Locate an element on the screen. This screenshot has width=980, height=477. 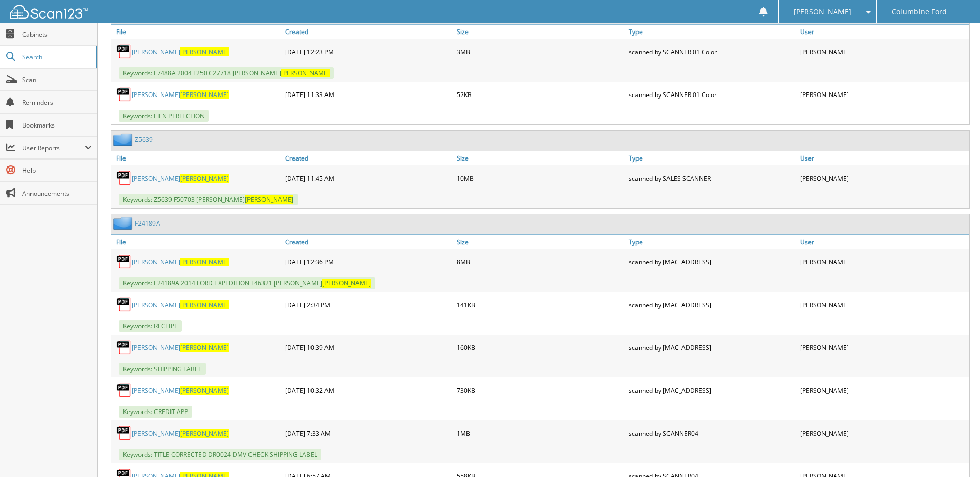
span: Cabinets is located at coordinates (57, 34).